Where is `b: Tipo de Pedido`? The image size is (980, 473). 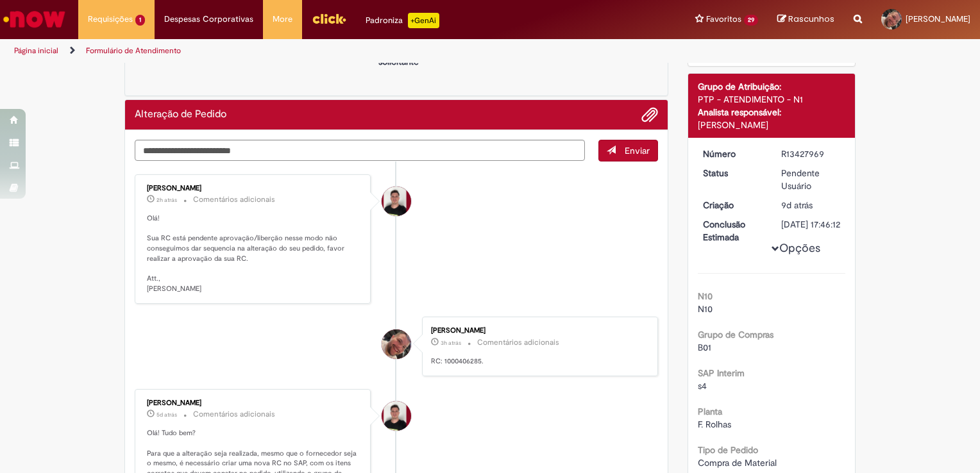
b: Tipo de Pedido is located at coordinates (728, 450).